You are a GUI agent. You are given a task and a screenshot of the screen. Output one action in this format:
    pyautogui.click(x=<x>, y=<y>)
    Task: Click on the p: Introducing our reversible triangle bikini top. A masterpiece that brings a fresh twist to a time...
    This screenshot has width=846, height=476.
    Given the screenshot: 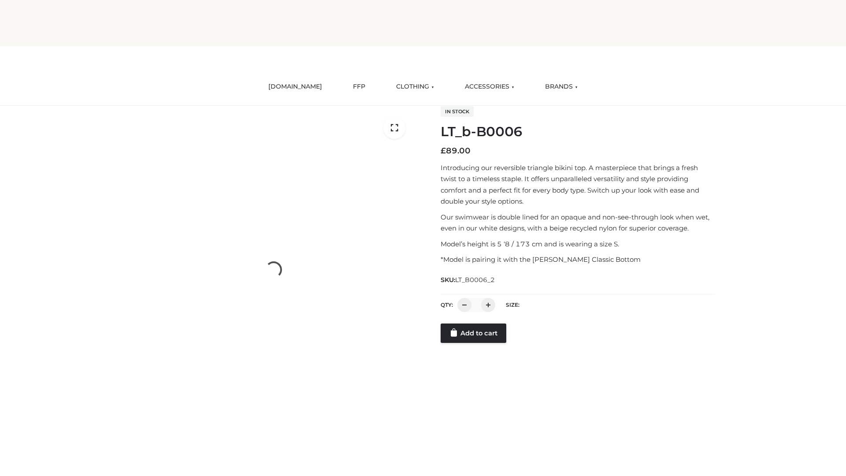 What is the action you would take?
    pyautogui.click(x=578, y=185)
    